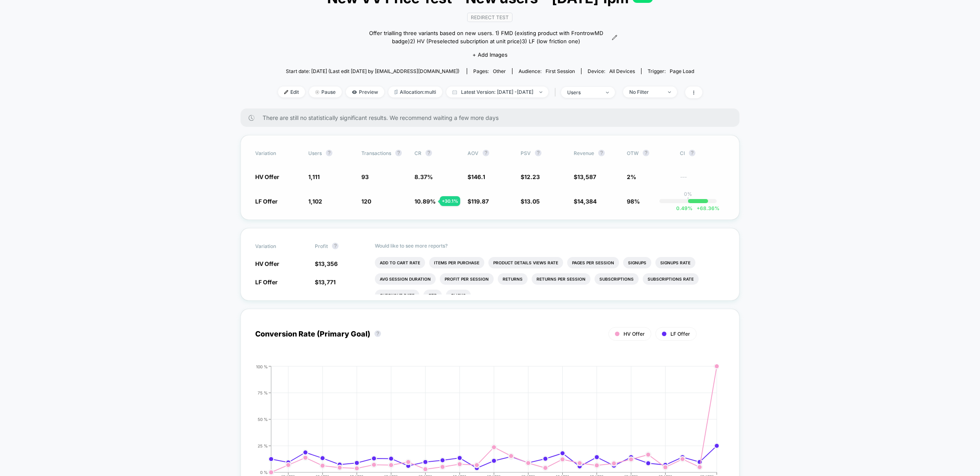  Describe the element at coordinates (525, 262) in the screenshot. I see `li: Product Details Views Rate` at that location.